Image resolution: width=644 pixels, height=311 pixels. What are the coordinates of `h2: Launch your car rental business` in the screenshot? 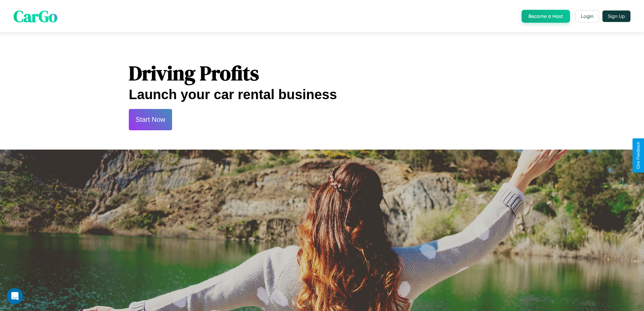 It's located at (322, 95).